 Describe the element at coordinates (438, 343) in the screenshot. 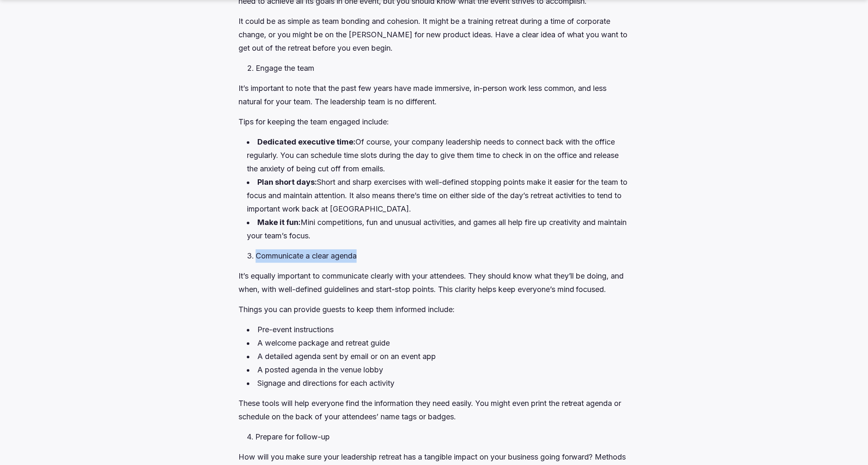

I see `li: A welcome package and retreat guide` at that location.